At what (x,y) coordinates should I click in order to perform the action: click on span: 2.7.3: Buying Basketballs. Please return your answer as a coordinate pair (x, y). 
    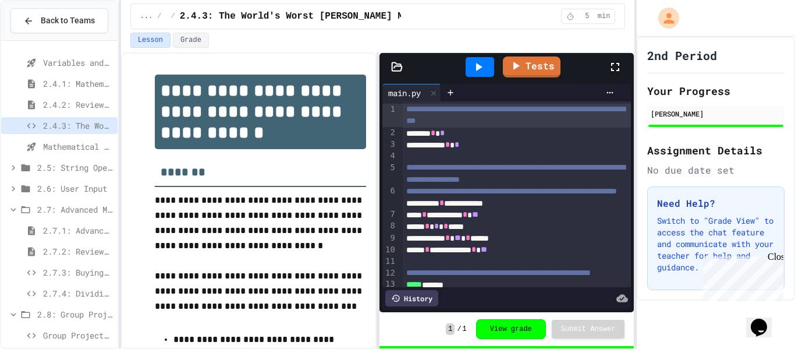
    Looking at the image, I should click on (78, 272).